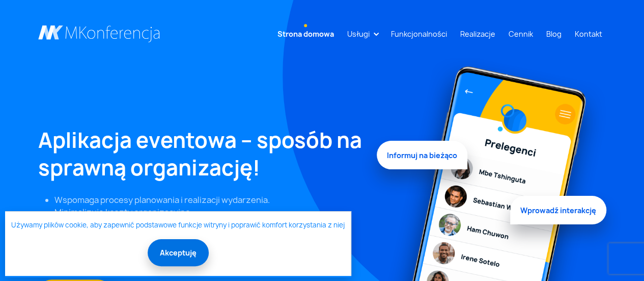 This screenshot has height=281, width=644. What do you see at coordinates (554, 34) in the screenshot?
I see `a: Blog` at bounding box center [554, 34].